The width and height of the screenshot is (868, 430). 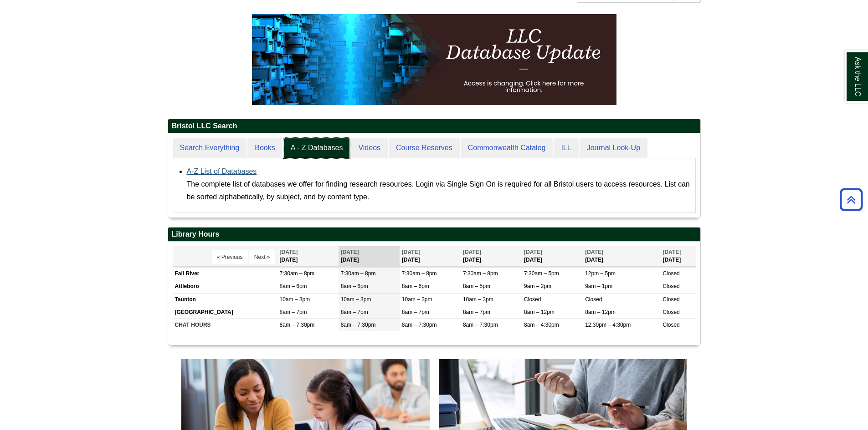 What do you see at coordinates (369, 148) in the screenshot?
I see `a: Videos` at bounding box center [369, 148].